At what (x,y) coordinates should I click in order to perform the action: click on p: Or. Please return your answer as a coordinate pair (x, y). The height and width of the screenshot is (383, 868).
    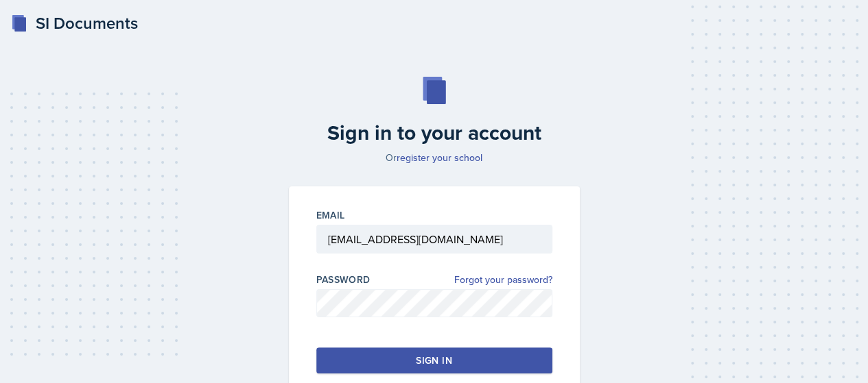
    Looking at the image, I should click on (434, 158).